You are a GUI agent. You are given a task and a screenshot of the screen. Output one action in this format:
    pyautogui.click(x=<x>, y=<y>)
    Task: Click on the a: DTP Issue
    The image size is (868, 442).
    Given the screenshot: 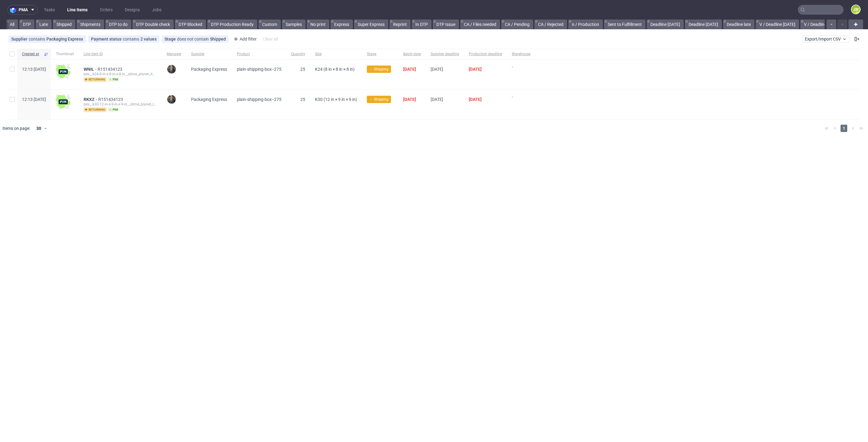 What is the action you would take?
    pyautogui.click(x=446, y=25)
    